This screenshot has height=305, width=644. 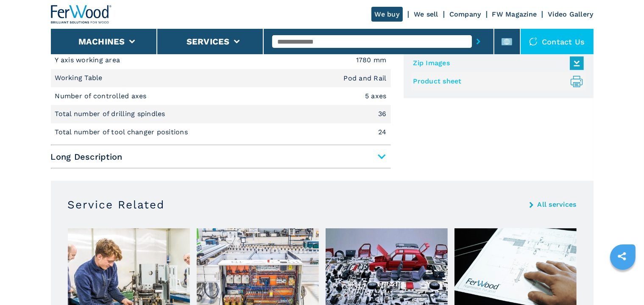 What do you see at coordinates (557, 205) in the screenshot?
I see `a: All services` at bounding box center [557, 205].